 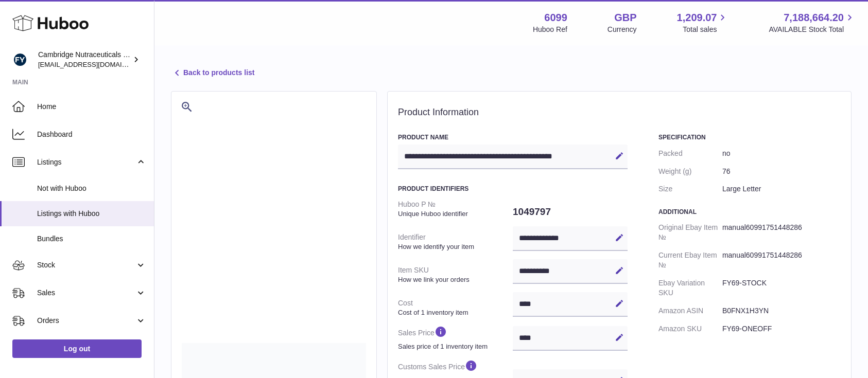 I want to click on dt: Ebay Variation SKU, so click(x=691, y=288).